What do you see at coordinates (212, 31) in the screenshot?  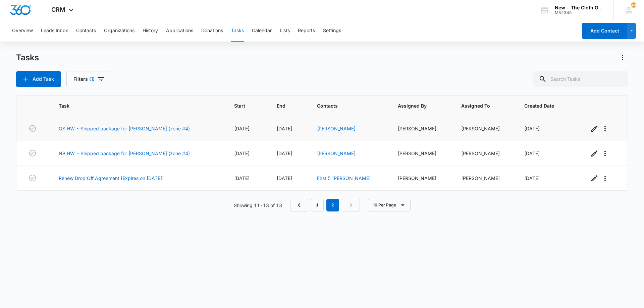 I see `button: Donations` at bounding box center [212, 31].